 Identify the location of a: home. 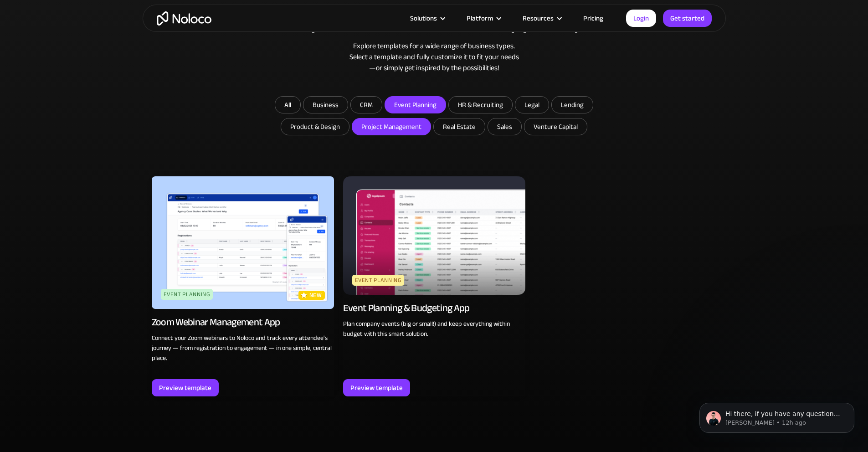
(184, 18).